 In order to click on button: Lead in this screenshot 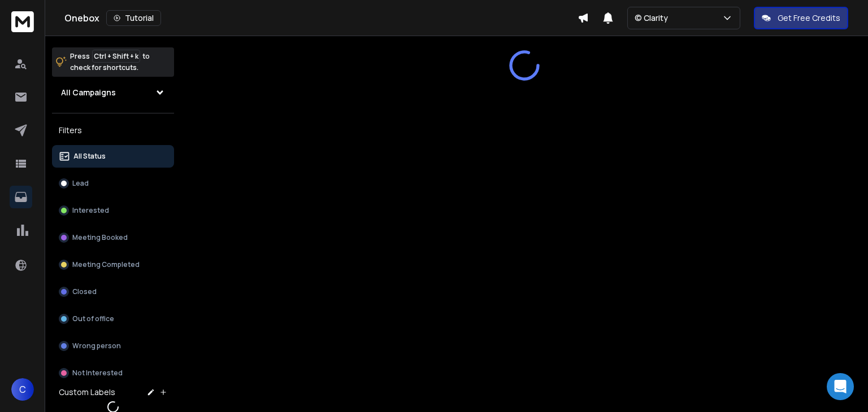, I will do `click(113, 183)`.